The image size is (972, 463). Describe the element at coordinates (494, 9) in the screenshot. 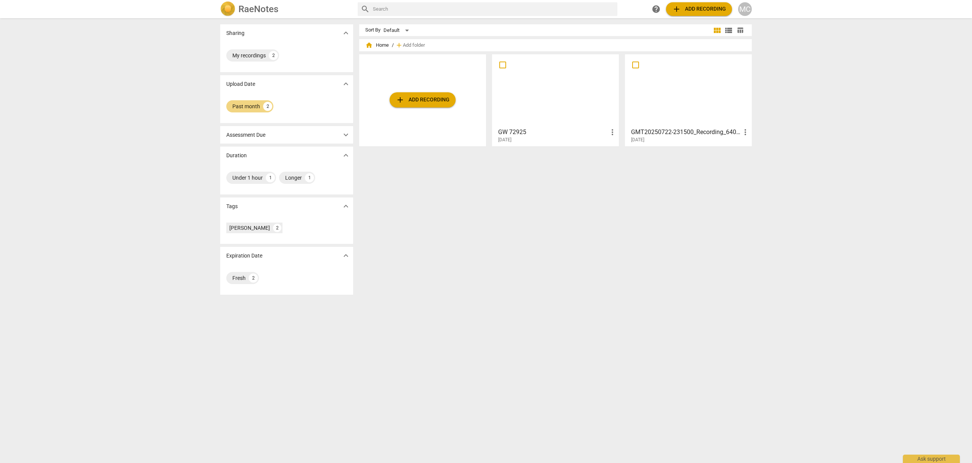

I see `input: Search` at that location.